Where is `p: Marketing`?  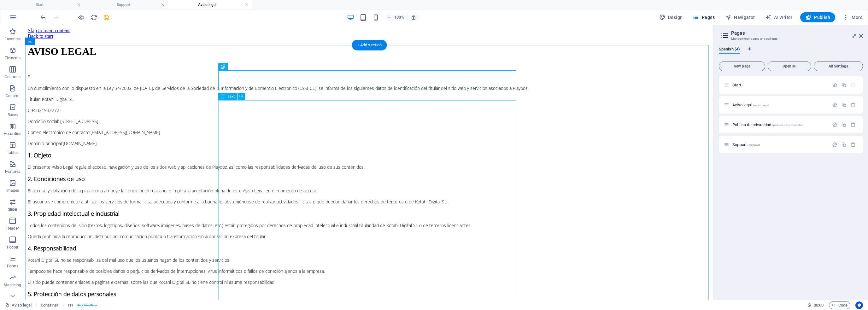
p: Marketing is located at coordinates (12, 285).